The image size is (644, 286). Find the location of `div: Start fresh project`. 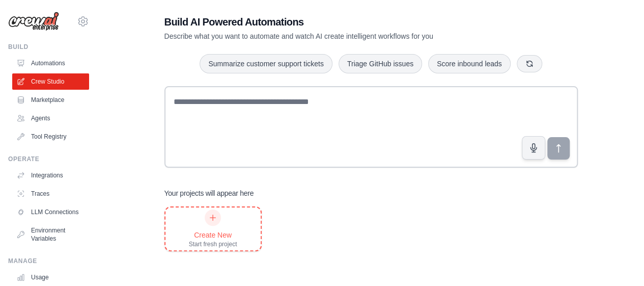

div: Start fresh project is located at coordinates (213, 244).